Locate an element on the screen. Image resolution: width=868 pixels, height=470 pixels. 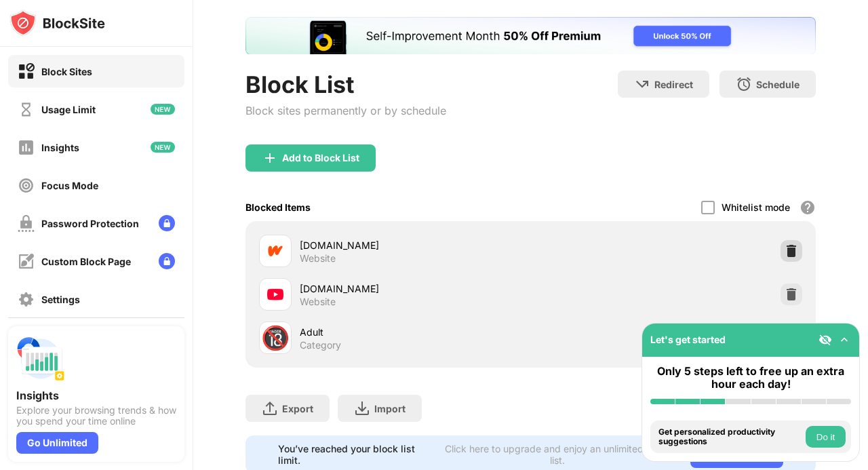
img: omni-setup-toggle.svg is located at coordinates (844, 340).